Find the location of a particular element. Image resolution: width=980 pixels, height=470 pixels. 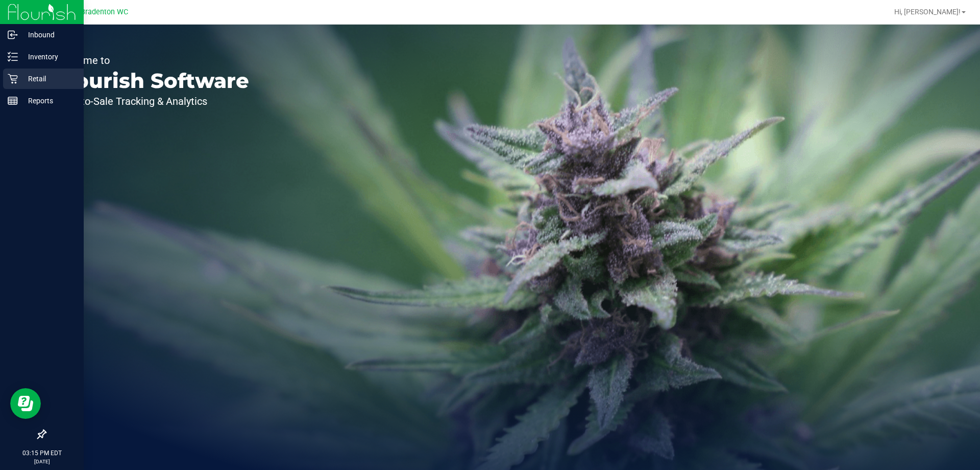

p: 03:15 PM EDT is located at coordinates (42, 453).